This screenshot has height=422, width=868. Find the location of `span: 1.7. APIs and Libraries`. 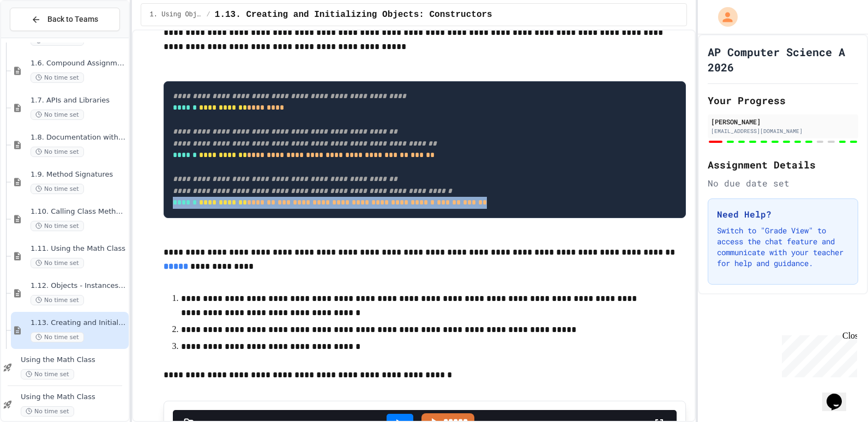

span: 1.7. APIs and Libraries is located at coordinates (79, 100).